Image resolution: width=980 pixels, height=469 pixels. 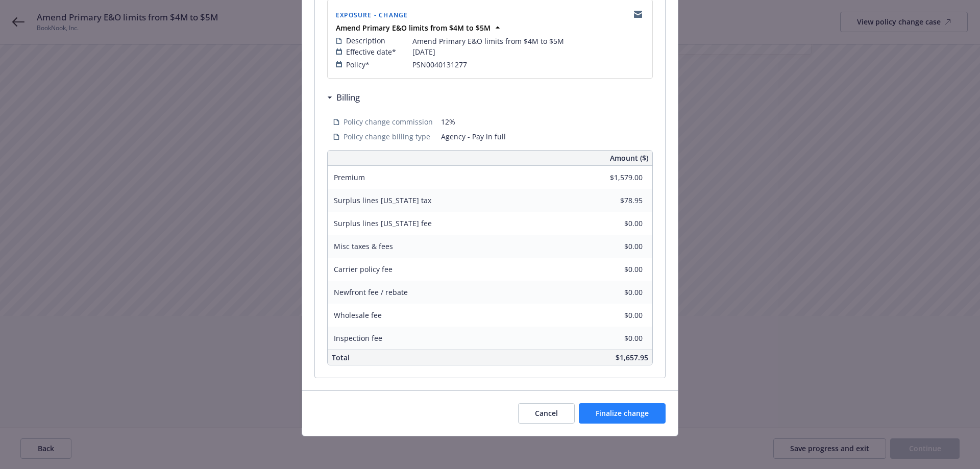 What do you see at coordinates (488, 41) in the screenshot?
I see `span: Amend Primary E&O limits from $4M to $5M` at bounding box center [488, 41].